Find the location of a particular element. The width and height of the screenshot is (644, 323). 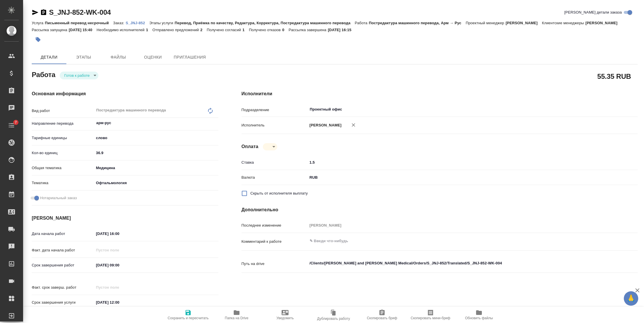

a: S_JNJ-852-WK-004 is located at coordinates (80, 12).